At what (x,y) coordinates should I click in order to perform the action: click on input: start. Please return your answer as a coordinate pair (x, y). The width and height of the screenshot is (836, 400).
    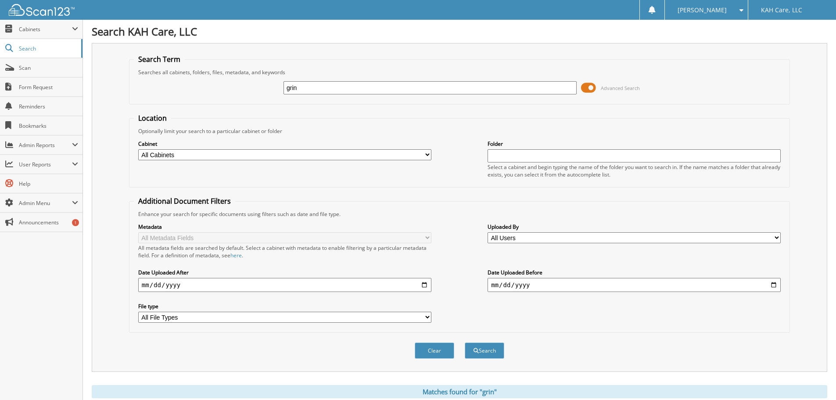
    Looking at the image, I should click on (285, 285).